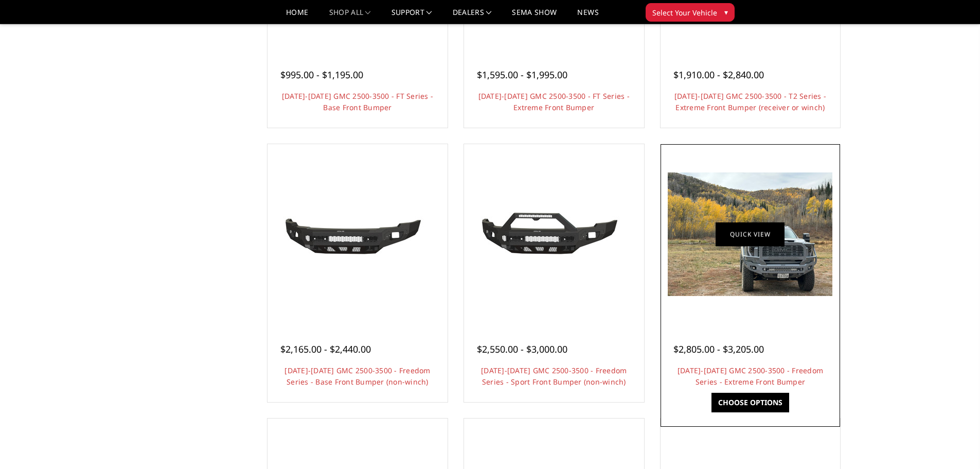  What do you see at coordinates (750, 234) in the screenshot?
I see `a: Quick view` at bounding box center [750, 234].